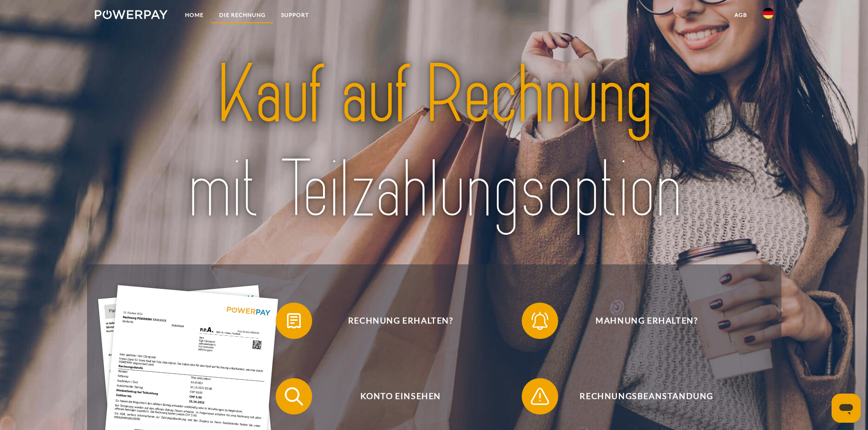 The image size is (868, 430). I want to click on button: Konto einsehen, so click(394, 397).